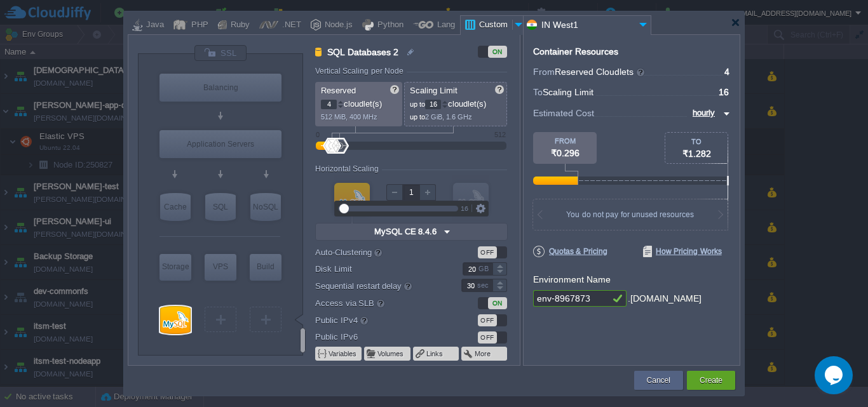  What do you see at coordinates (379, 269) in the screenshot?
I see `label: Disk Limit` at bounding box center [379, 269].